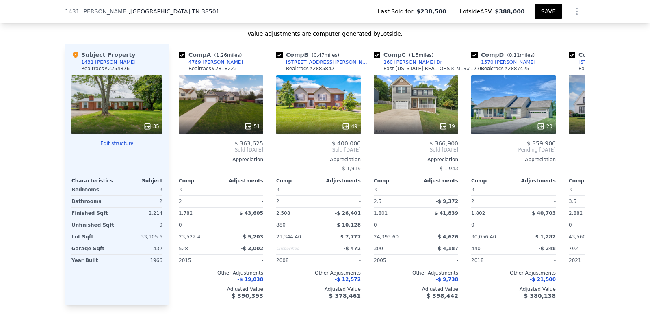 Image resolution: width=650 pixels, height=314 pixels. Describe the element at coordinates (577, 237) in the screenshot. I see `span: 43,560` at that location.